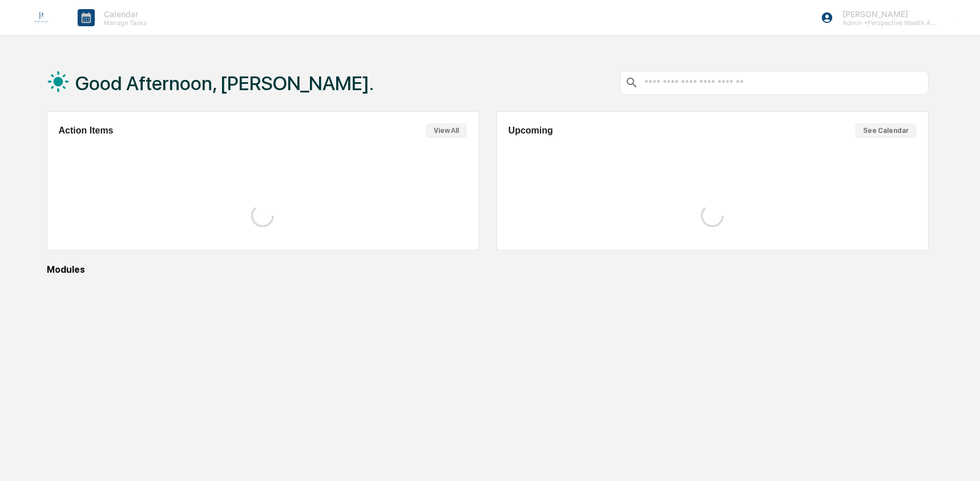  I want to click on div: Modules, so click(487, 269).